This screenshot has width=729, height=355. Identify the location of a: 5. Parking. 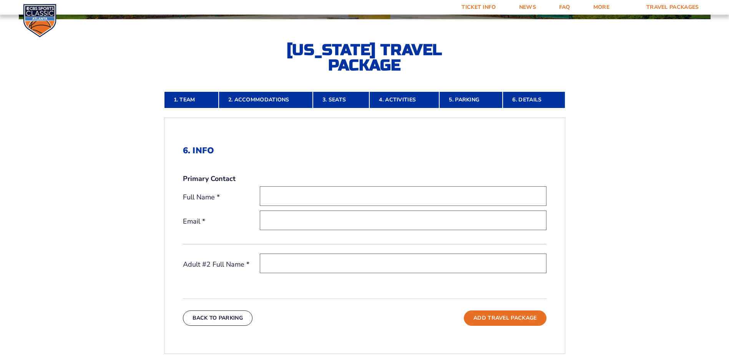
(471, 100).